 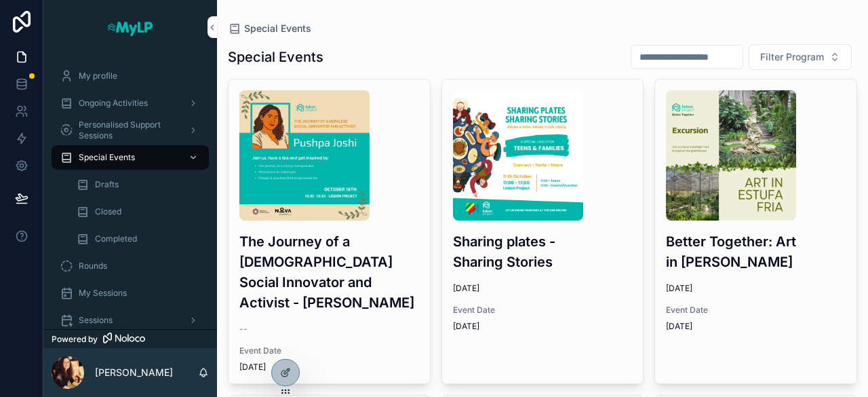 I want to click on a: My profile, so click(x=130, y=76).